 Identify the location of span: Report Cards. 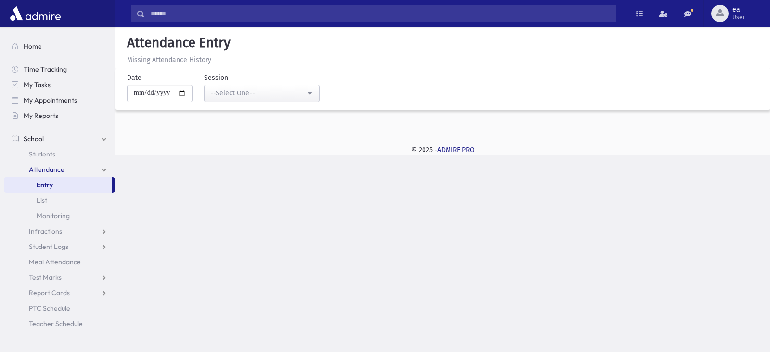
(49, 293).